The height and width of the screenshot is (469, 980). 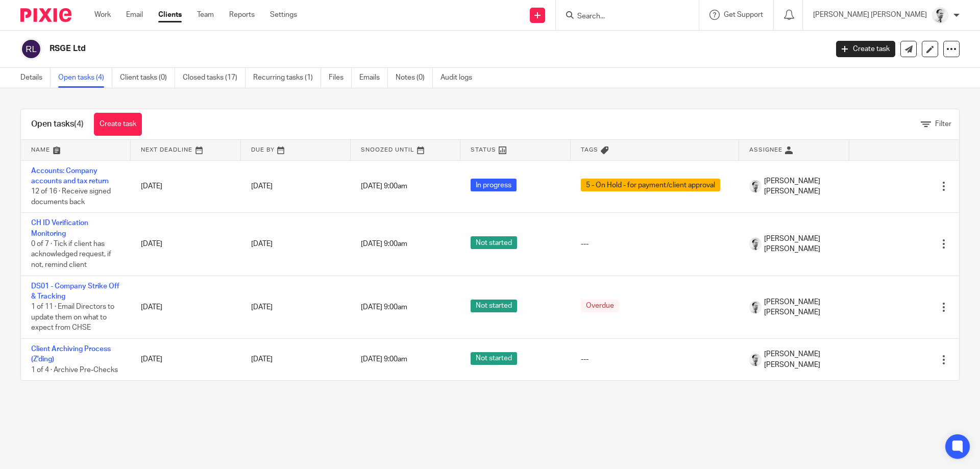 I want to click on span: 0 of 7 · Tick if client has acknowledged request, if not, remind client, so click(x=71, y=254).